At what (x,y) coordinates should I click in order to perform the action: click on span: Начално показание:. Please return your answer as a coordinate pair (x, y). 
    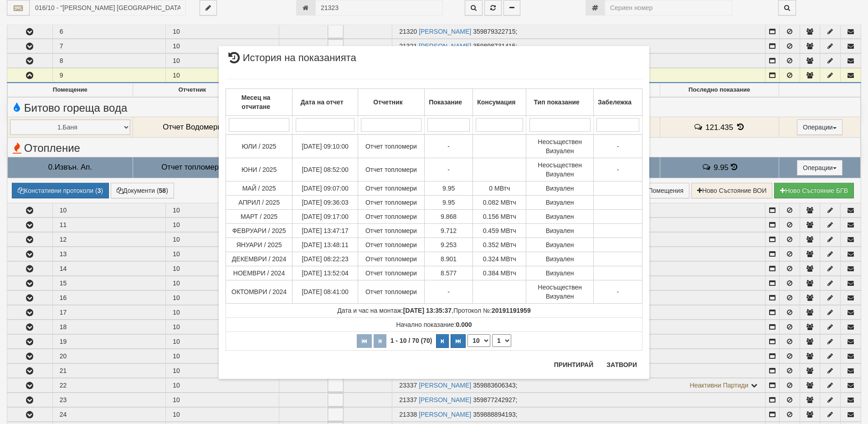
    Looking at the image, I should click on (434, 325).